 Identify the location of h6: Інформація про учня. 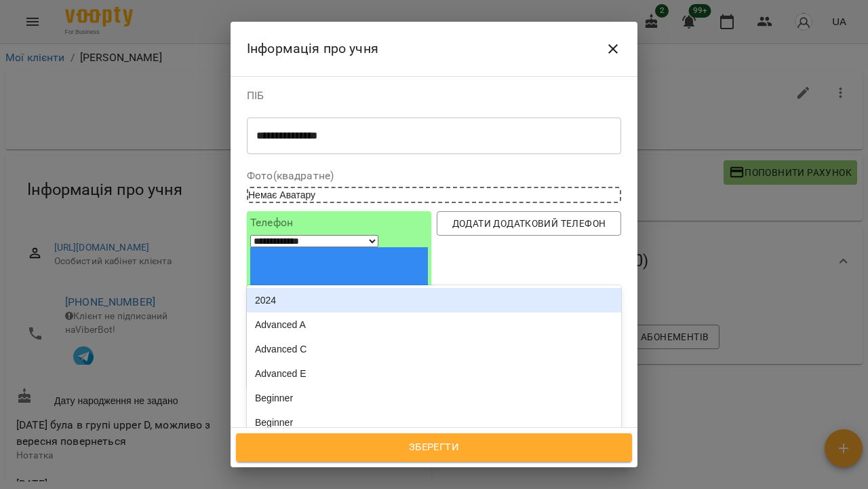
(313, 48).